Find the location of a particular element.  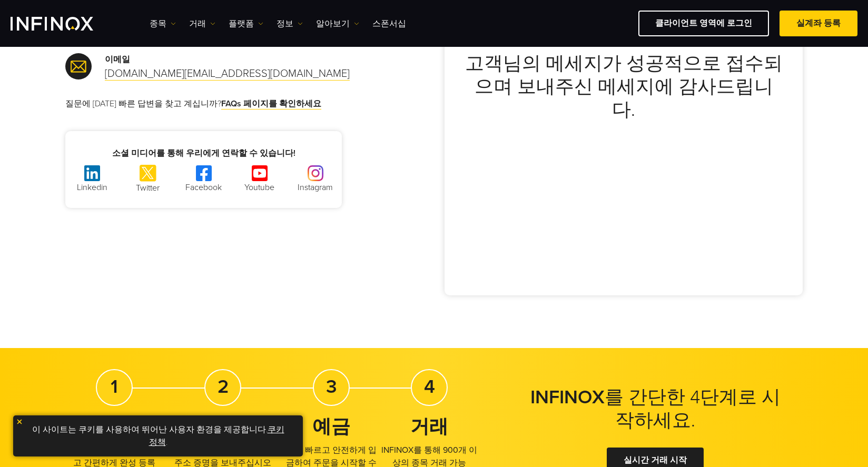

h3: 고객님의 메세지가 성공적으로 접수되으며 보내주신 메세지에 감사드립니다. is located at coordinates (624, 87).